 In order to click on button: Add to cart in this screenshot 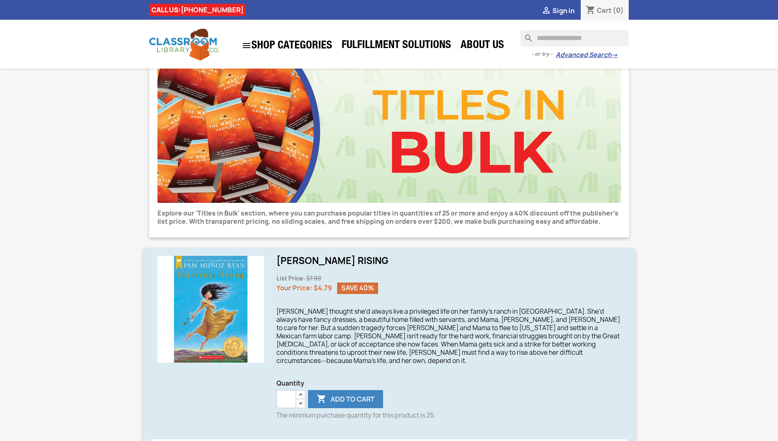, I will do `click(345, 399)`.